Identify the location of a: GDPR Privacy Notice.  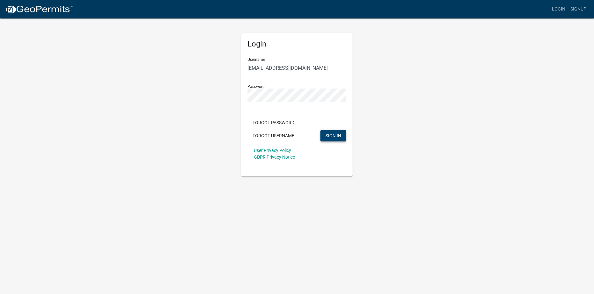
(274, 157).